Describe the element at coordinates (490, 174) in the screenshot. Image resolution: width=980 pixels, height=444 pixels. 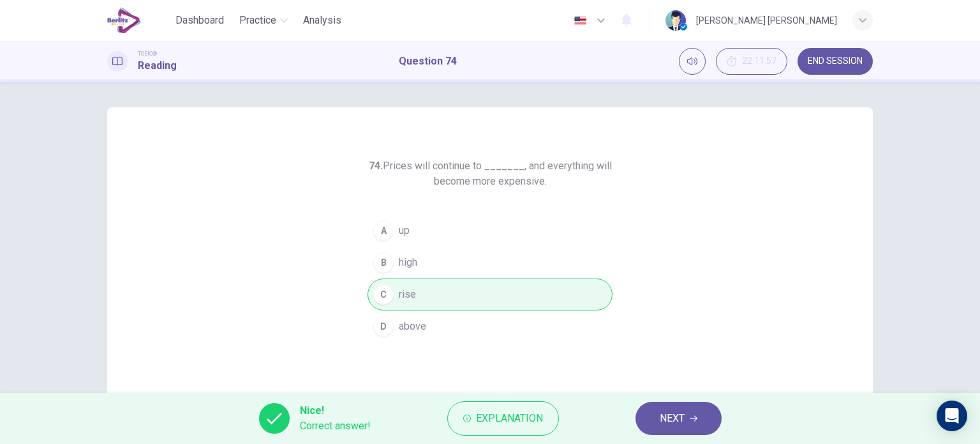
I see `h6: Prices will continue to _______, and everything will become more expensive.` at that location.